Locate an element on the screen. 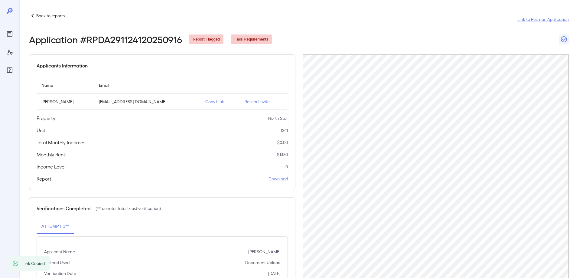 The image size is (576, 278). h5: Unit: is located at coordinates (41, 130).